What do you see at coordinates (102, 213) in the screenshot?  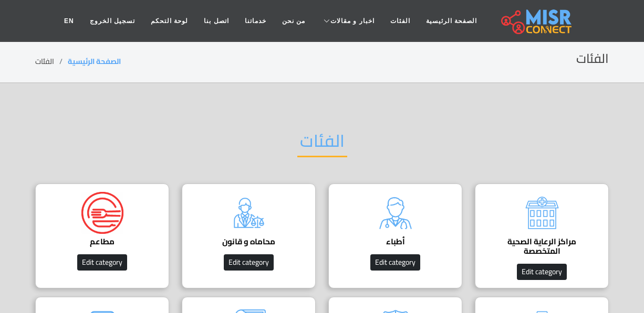 I see `img: ikcDgTJSoSS2jJF2BPtA.png` at bounding box center [102, 213].